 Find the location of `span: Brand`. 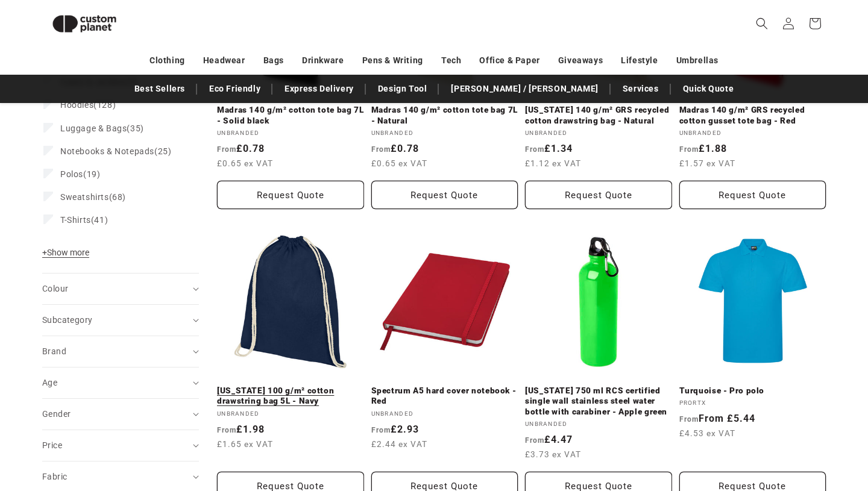

span: Brand is located at coordinates (54, 352).